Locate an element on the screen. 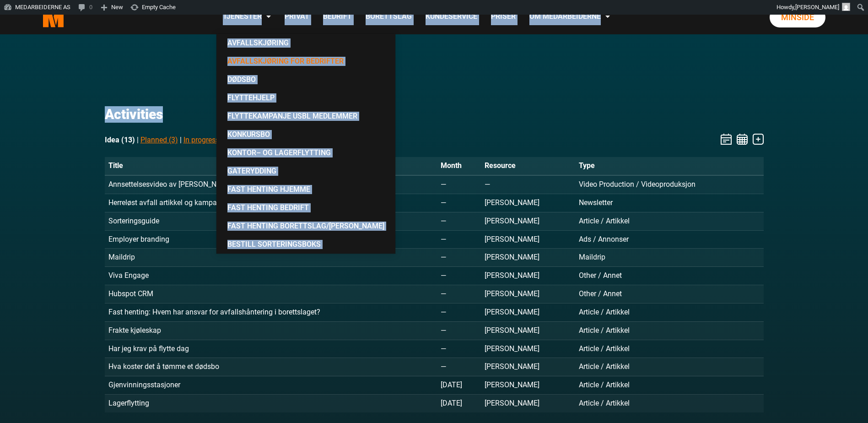  strong: Idea (13) is located at coordinates (120, 140).